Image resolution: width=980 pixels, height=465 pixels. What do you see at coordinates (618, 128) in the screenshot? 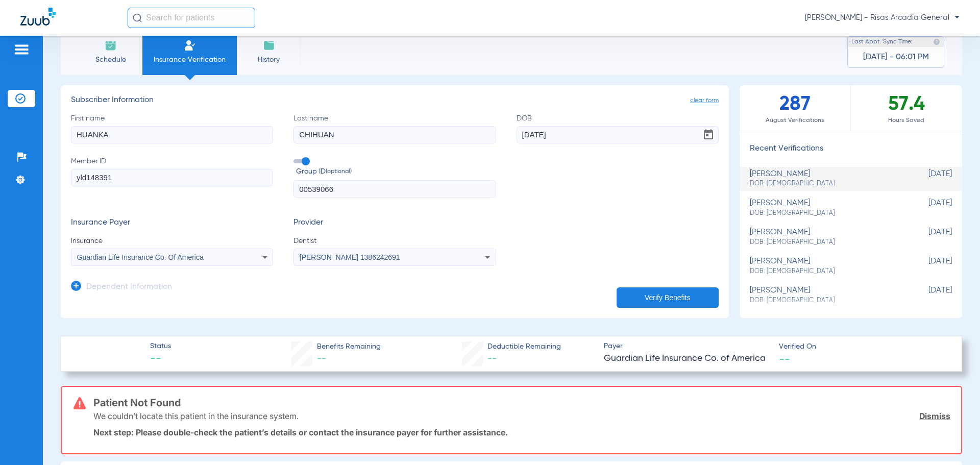
I see `label: DOB` at bounding box center [618, 128].